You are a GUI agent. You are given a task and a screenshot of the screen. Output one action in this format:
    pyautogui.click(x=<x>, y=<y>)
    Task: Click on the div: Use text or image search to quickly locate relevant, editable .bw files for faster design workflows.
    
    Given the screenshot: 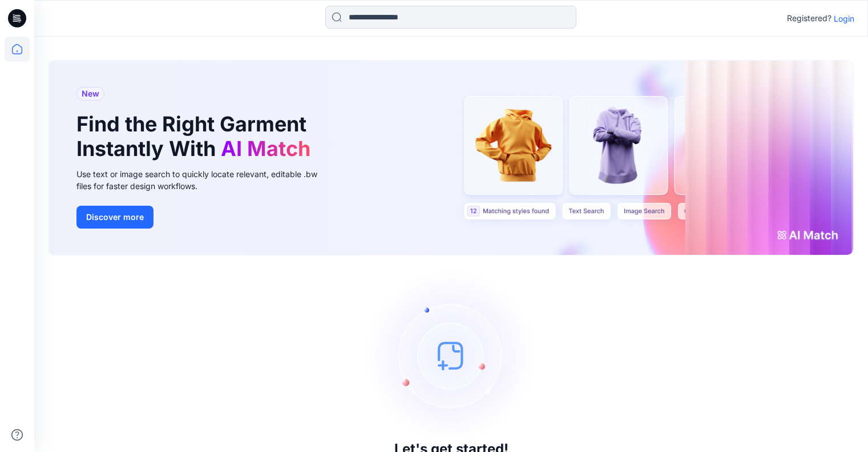 What is the action you would take?
    pyautogui.click(x=205, y=180)
    